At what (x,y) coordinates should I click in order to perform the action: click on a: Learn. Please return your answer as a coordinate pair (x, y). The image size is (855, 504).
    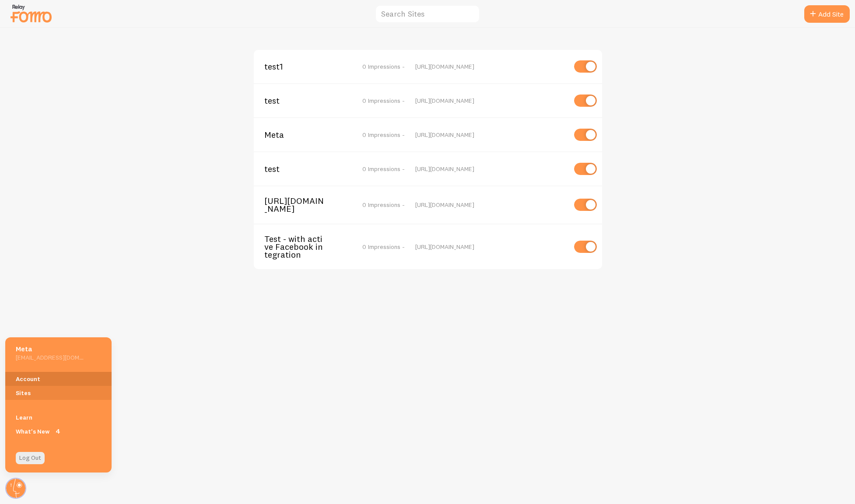
    Looking at the image, I should click on (58, 417).